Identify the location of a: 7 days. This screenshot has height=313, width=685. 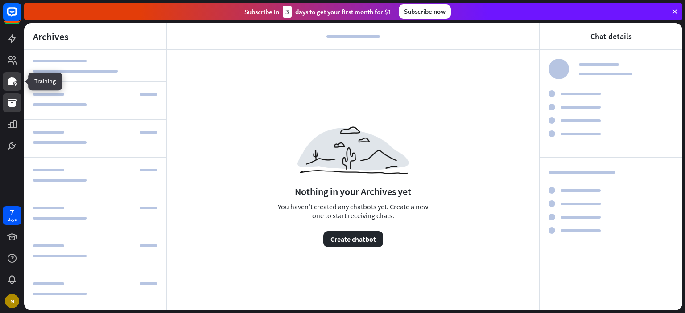
(12, 216).